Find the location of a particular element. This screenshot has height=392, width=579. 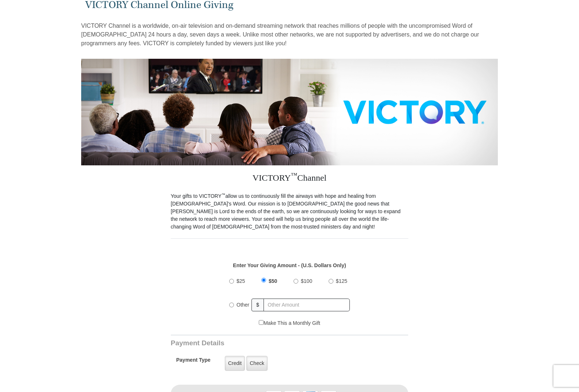

span: $125 is located at coordinates (341, 281).